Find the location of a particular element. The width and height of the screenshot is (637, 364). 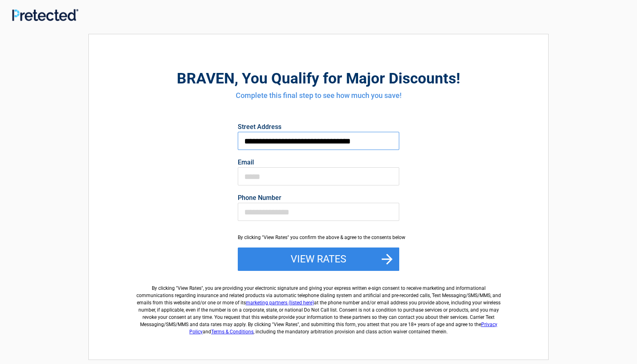

label: Email is located at coordinates (318, 162).